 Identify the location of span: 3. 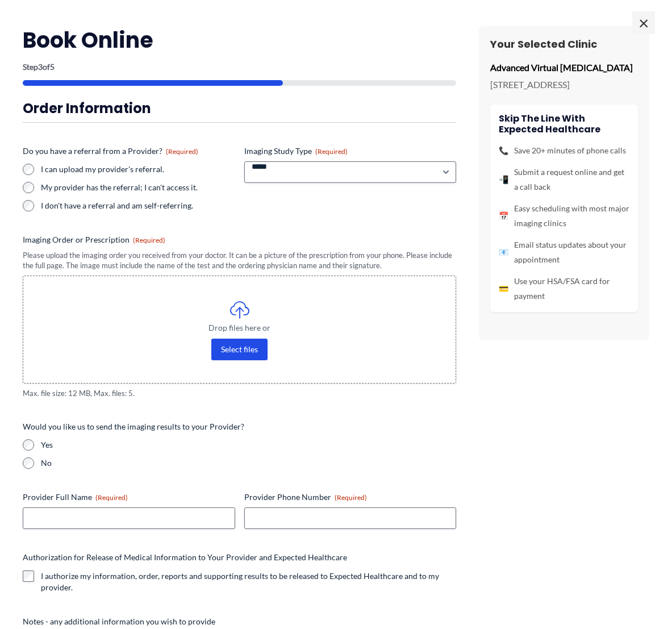
(40, 67).